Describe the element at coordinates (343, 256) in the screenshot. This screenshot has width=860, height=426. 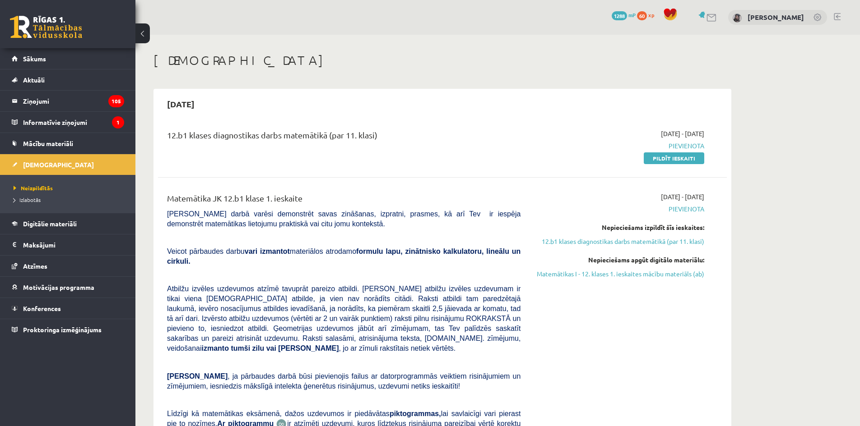
I see `span: Veicot pārbaudes darbu materiālos atrodamo` at that location.